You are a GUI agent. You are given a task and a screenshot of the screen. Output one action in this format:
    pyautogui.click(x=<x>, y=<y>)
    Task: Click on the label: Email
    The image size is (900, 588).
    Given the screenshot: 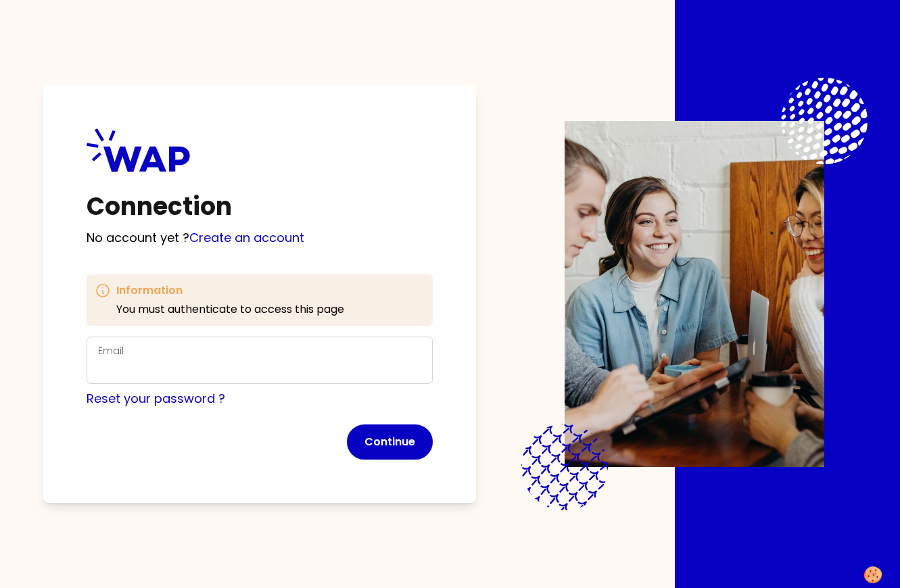 What is the action you would take?
    pyautogui.click(x=111, y=350)
    